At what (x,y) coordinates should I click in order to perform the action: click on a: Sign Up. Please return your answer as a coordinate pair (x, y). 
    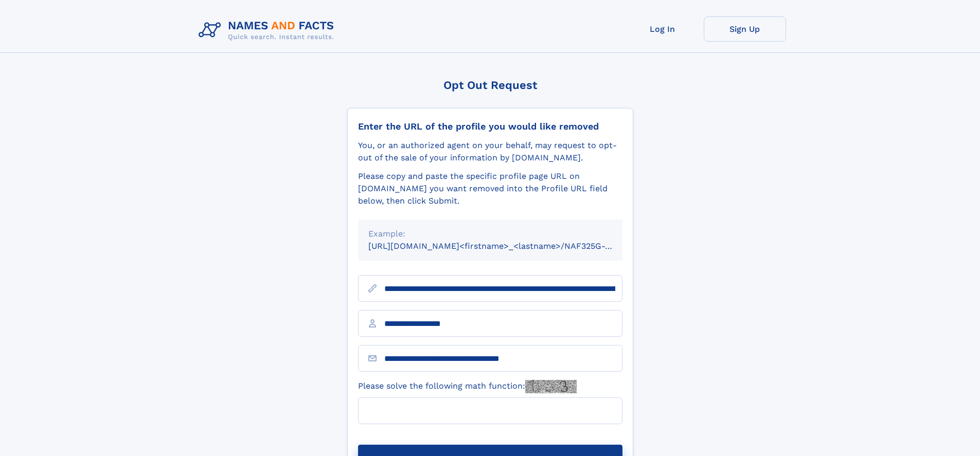
    Looking at the image, I should click on (745, 29).